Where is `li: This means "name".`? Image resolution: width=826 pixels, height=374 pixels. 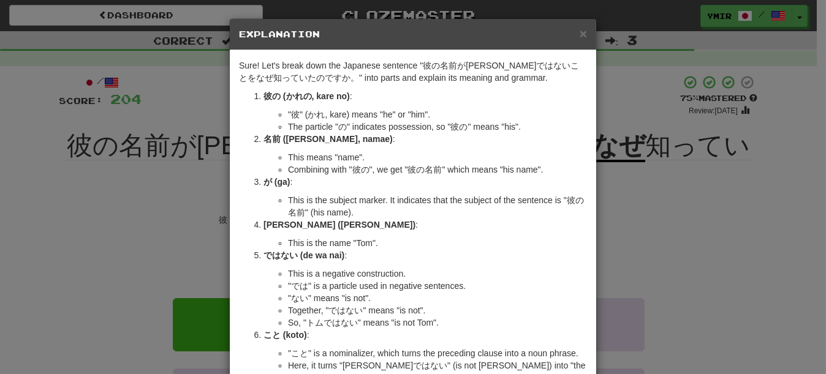 li: This means "name". is located at coordinates (437, 157).